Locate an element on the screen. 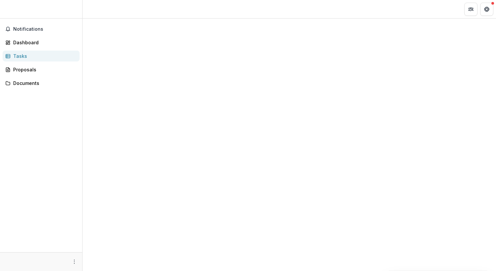 This screenshot has height=271, width=496. div: Dashboard is located at coordinates (44, 42).